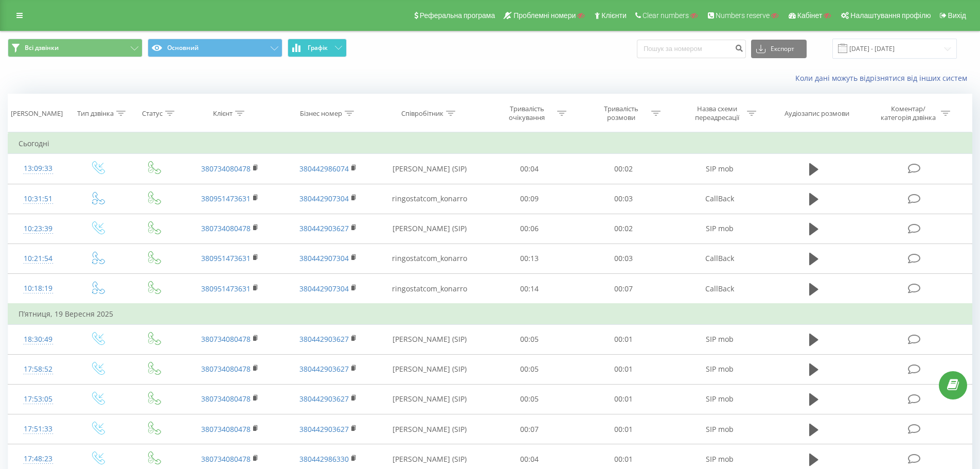 The height and width of the screenshot is (469, 980). Describe the element at coordinates (665, 16) in the screenshot. I see `span: Clear numbers` at that location.